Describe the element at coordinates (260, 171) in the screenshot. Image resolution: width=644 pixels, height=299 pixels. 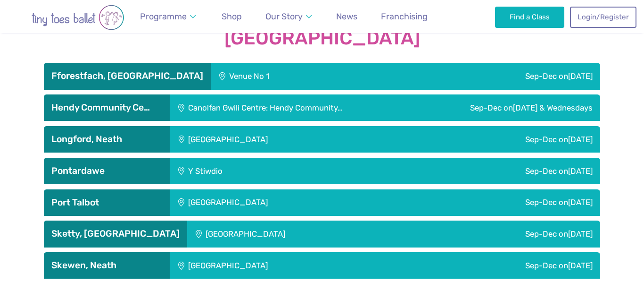
I see `div: Y Stiwdio` at that location.